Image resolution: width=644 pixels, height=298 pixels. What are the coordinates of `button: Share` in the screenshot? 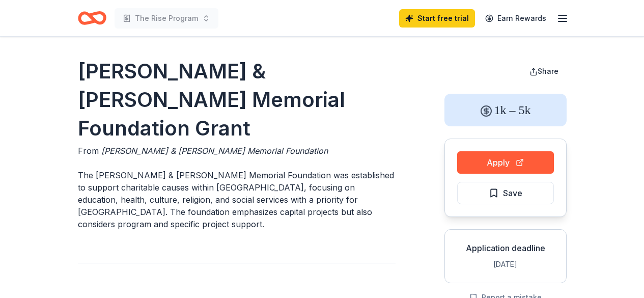 It's located at (544, 72).